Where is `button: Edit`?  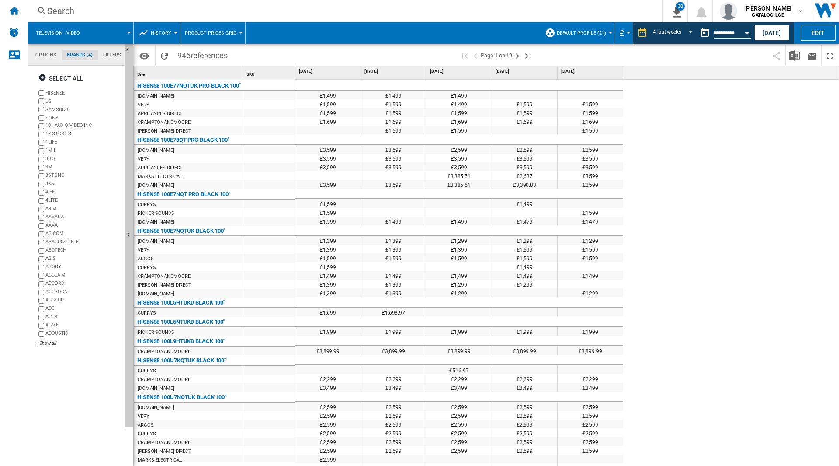
button: Edit is located at coordinates (819, 32).